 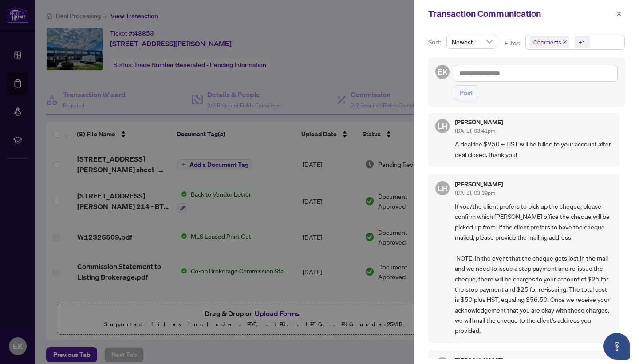 I want to click on button: Open asap, so click(x=617, y=346).